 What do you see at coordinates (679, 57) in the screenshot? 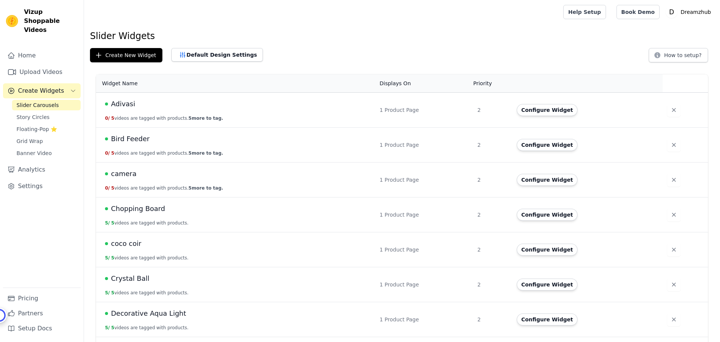
I see `a: How to setup?` at bounding box center [679, 57].